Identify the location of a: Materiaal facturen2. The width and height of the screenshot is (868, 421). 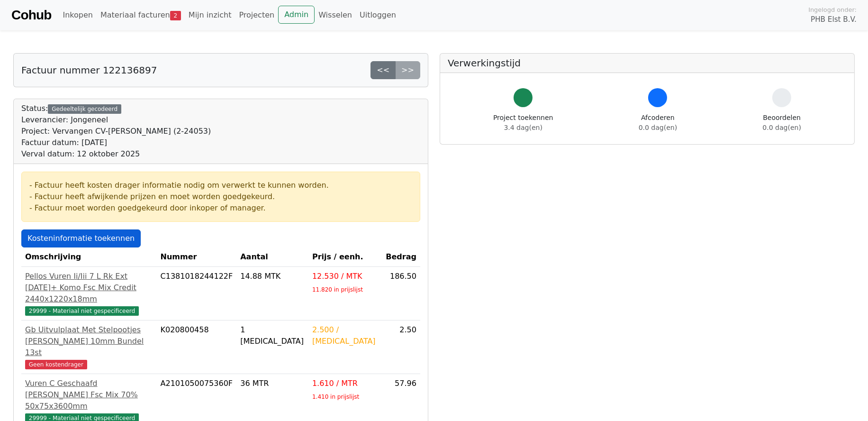
(141, 15).